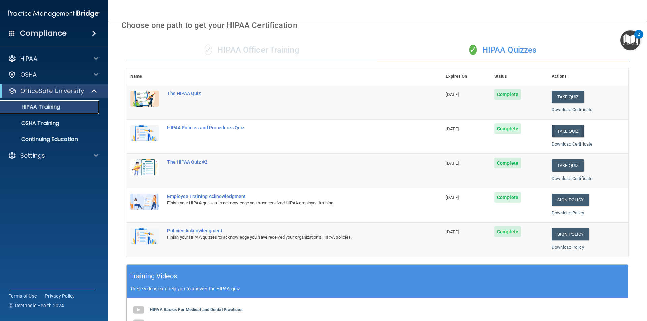  I want to click on div: HIPAA Officer Training, so click(252, 50).